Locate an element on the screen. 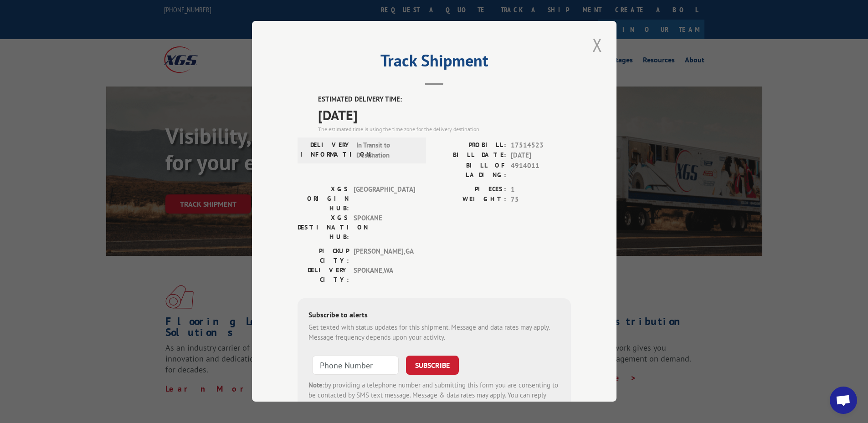 The height and width of the screenshot is (423, 868). label: ESTIMATED DELIVERY TIME: is located at coordinates (444, 100).